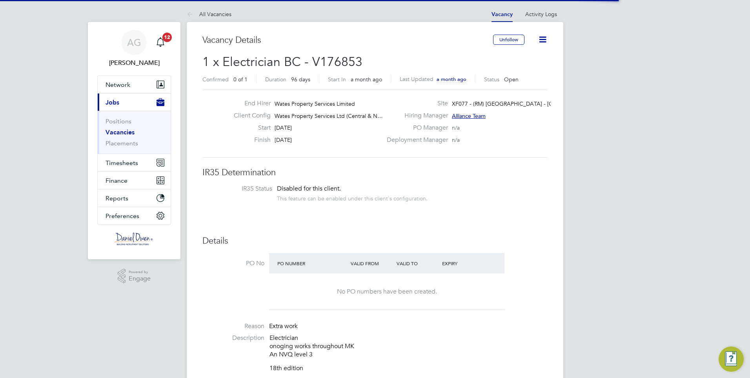 Image resolution: width=750 pixels, height=378 pixels. Describe the element at coordinates (417, 79) in the screenshot. I see `label: Last Updated` at that location.